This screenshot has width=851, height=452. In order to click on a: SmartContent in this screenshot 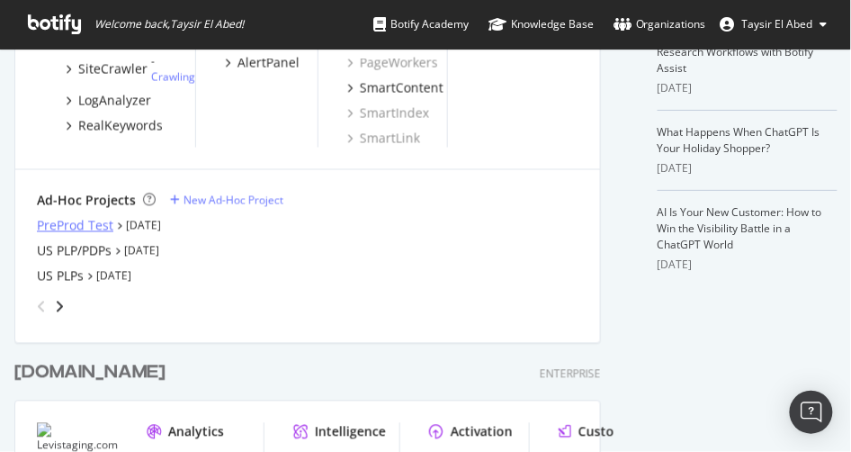, I will do `click(395, 88)`.